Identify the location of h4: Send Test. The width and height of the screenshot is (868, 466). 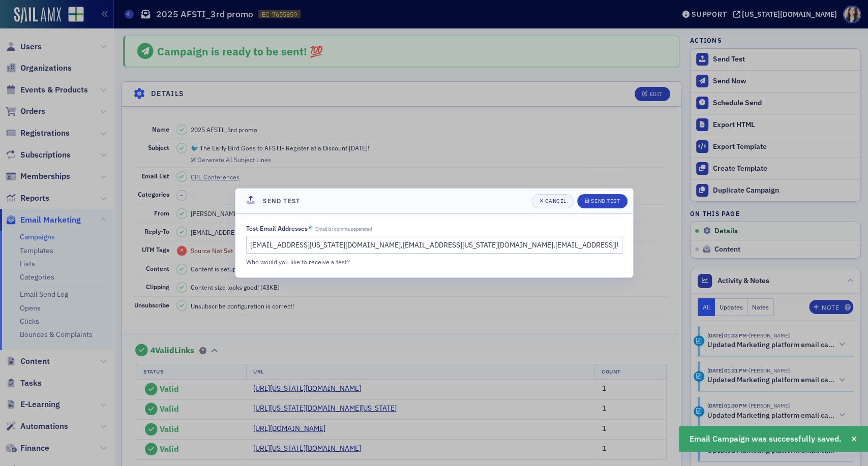
(281, 201).